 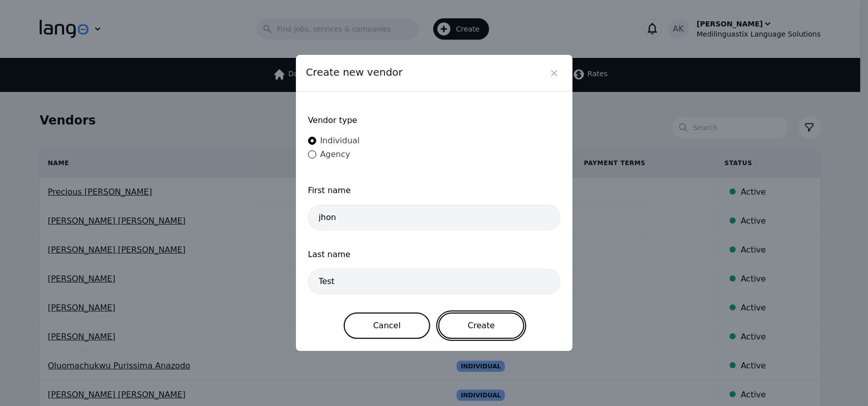 I want to click on span: Agency, so click(x=336, y=154).